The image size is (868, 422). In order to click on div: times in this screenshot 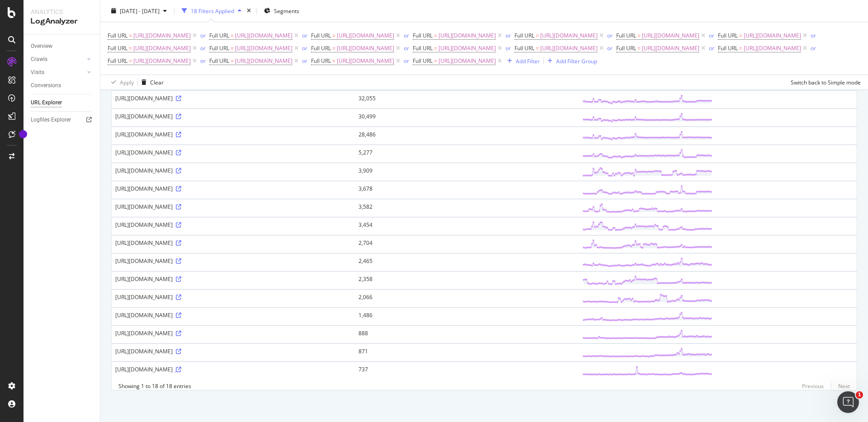, I will do `click(249, 11)`.